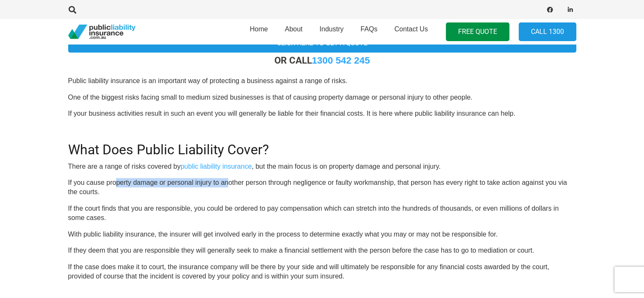  I want to click on p: If the court finds that you are responsible, you could be ordered to pay compensation which can s..., so click(322, 213).